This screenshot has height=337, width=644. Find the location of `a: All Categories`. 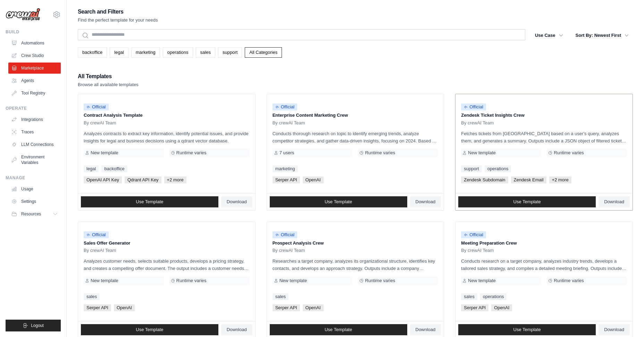

a: All Categories is located at coordinates (264, 52).